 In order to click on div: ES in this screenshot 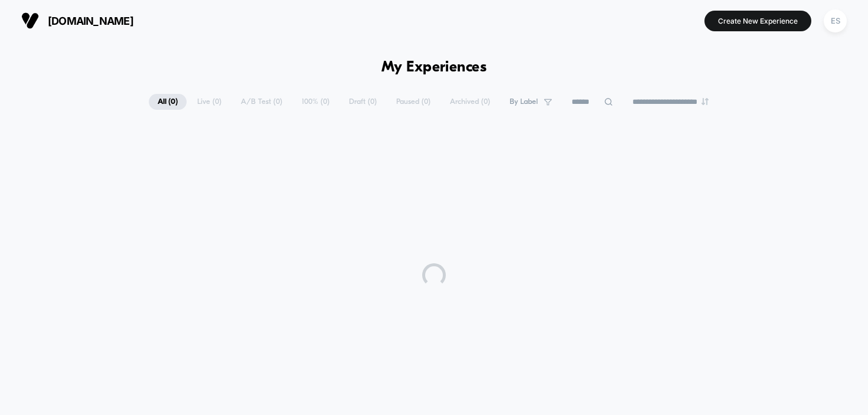, I will do `click(835, 21)`.